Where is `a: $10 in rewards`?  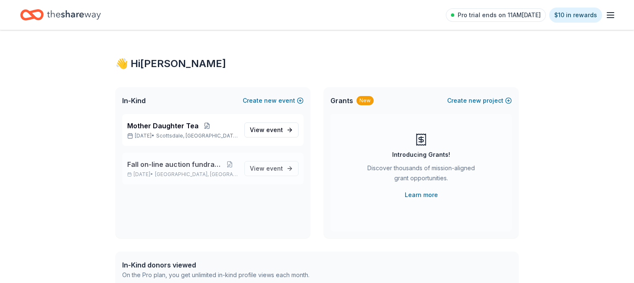 a: $10 in rewards is located at coordinates (575, 15).